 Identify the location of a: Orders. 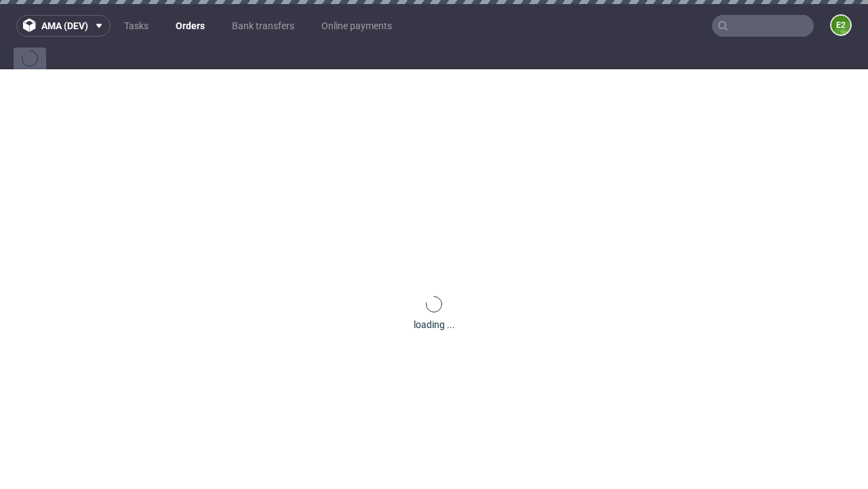
(190, 26).